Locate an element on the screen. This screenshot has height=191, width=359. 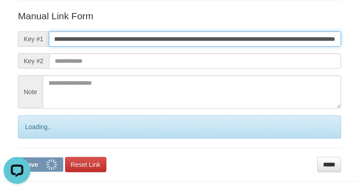
span: Key #1 is located at coordinates (33, 39).